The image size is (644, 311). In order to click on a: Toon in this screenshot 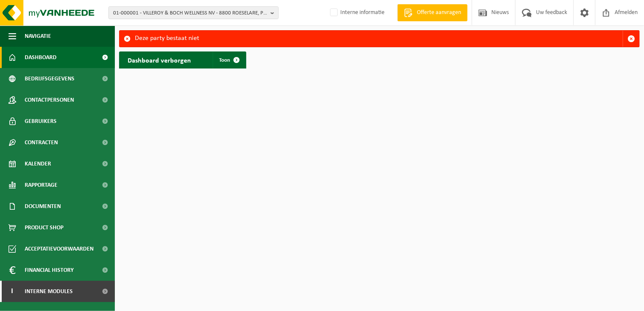, I will do `click(229, 60)`.